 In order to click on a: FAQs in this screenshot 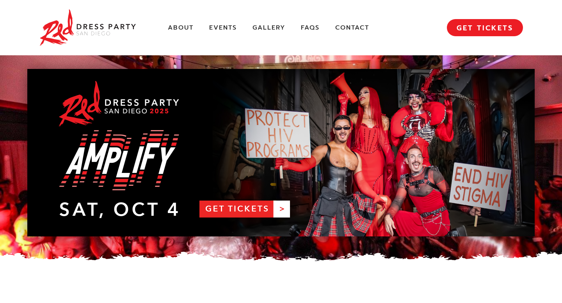, I will do `click(310, 28)`.